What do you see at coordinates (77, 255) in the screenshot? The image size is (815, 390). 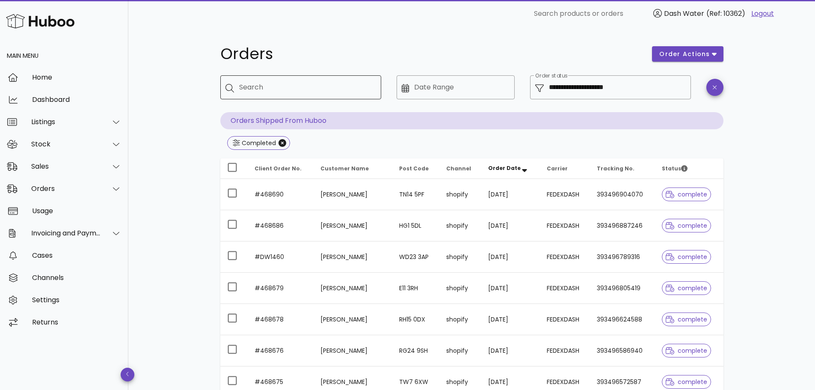 I see `div: Cases` at bounding box center [77, 255].